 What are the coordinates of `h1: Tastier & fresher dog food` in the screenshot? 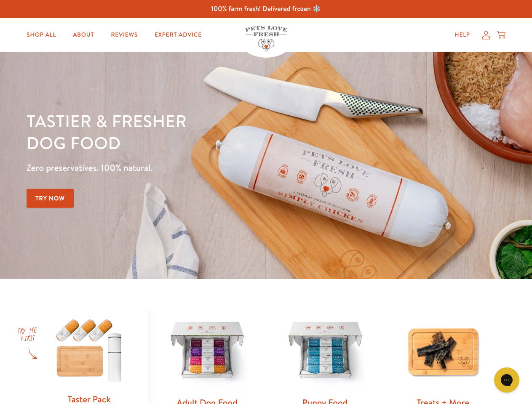 It's located at (186, 132).